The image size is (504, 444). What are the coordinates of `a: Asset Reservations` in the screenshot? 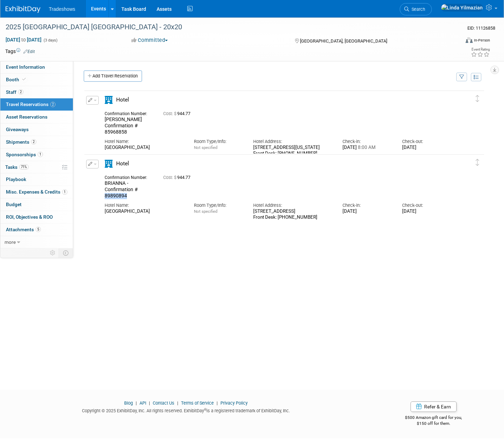 It's located at (37, 117).